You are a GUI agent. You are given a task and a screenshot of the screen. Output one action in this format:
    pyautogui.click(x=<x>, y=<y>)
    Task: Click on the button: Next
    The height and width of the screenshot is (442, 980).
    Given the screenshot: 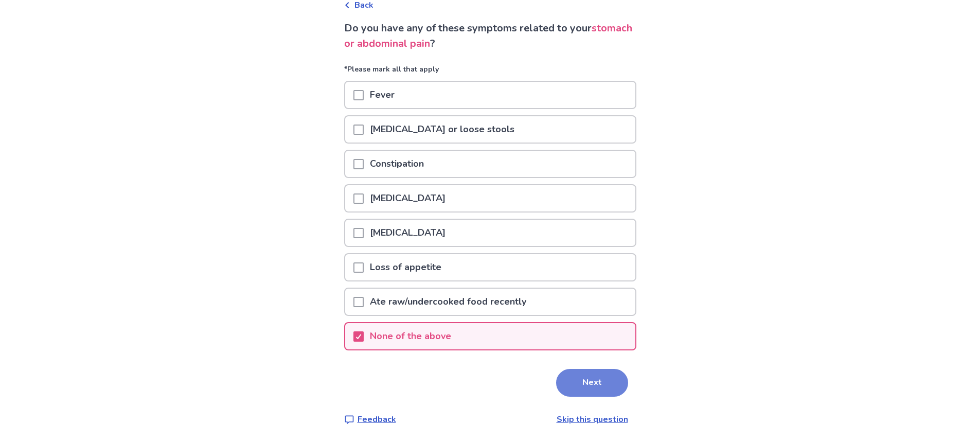 What is the action you would take?
    pyautogui.click(x=592, y=383)
    